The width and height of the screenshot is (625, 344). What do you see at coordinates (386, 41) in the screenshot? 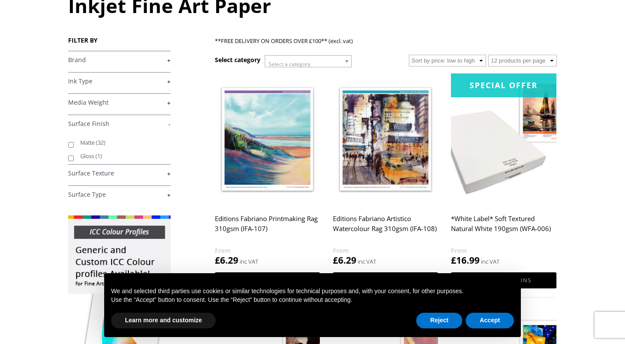
I see `p: **FREE DELIVERY ON ORDERS OVER £100** (excl. vat)` at bounding box center [386, 41].